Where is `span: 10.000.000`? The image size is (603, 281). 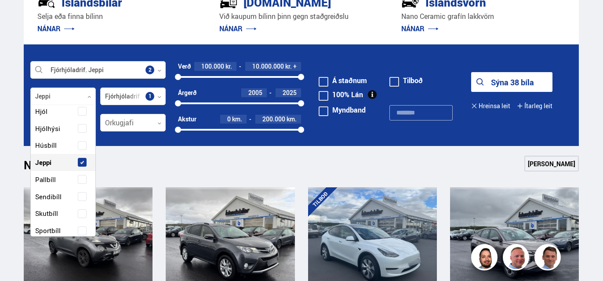 span: 10.000.000 is located at coordinates (268, 66).